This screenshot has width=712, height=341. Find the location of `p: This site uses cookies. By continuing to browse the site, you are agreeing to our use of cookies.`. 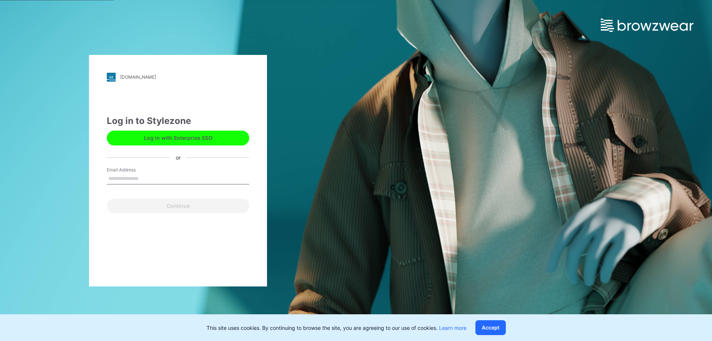

p: This site uses cookies. By continuing to browse the site, you are agreeing to our use of cookies. is located at coordinates (336, 327).